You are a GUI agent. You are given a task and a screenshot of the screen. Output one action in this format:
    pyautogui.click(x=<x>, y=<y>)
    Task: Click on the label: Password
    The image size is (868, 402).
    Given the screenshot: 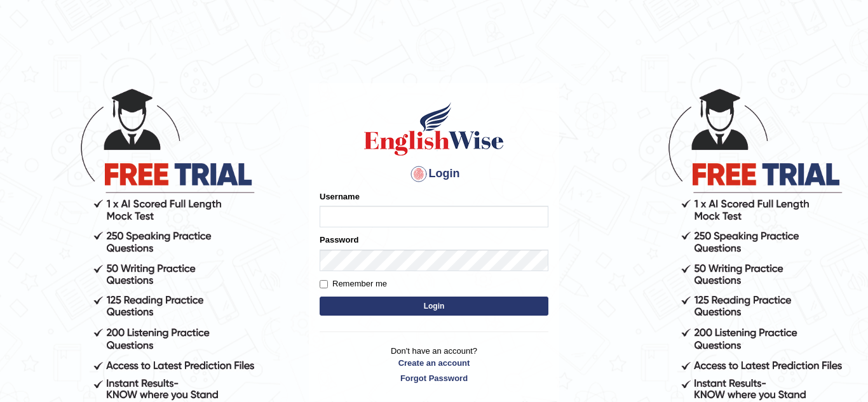 What is the action you would take?
    pyautogui.click(x=339, y=239)
    